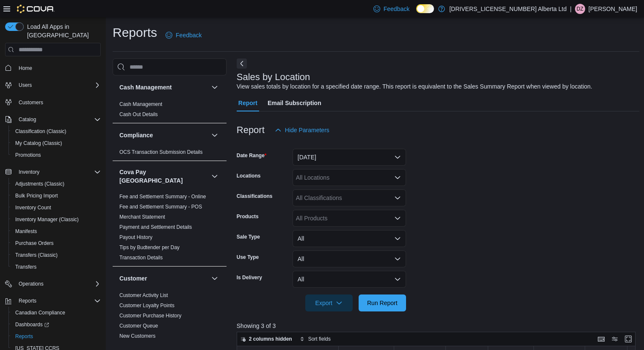 This screenshot has height=350, width=644. Describe the element at coordinates (307, 130) in the screenshot. I see `span: Hide Parameters` at that location.